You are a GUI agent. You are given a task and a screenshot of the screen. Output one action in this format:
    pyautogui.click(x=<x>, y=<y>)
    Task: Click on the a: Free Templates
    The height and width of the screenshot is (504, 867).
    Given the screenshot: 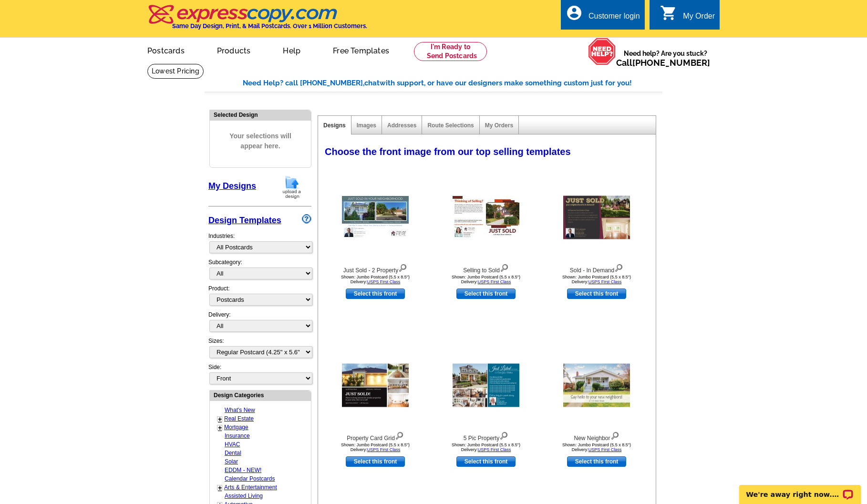 What is the action you would take?
    pyautogui.click(x=361, y=50)
    